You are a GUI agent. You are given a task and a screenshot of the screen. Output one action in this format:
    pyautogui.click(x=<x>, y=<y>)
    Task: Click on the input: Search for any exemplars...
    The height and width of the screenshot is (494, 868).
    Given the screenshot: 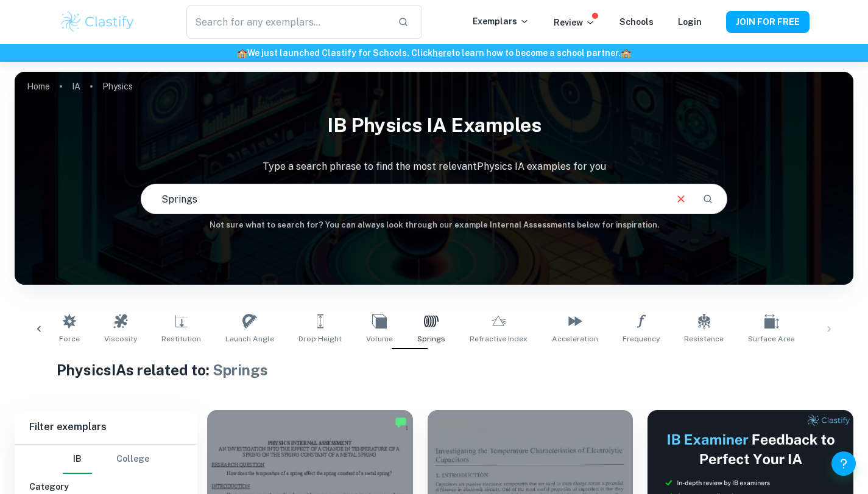 What is the action you would take?
    pyautogui.click(x=286, y=22)
    